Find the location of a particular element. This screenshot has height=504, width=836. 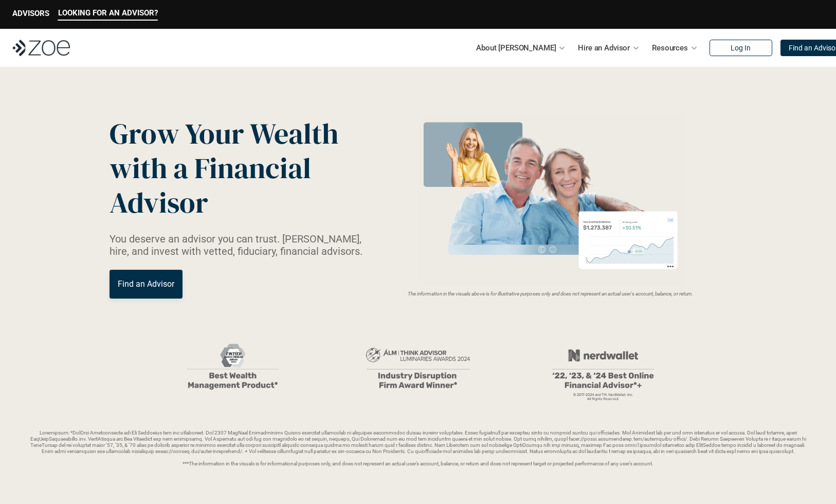

p: Log In is located at coordinates (740, 48).